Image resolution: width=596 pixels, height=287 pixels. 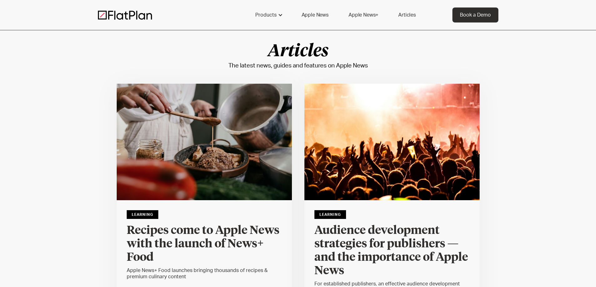 I want to click on a: Book a Demo, so click(x=475, y=15).